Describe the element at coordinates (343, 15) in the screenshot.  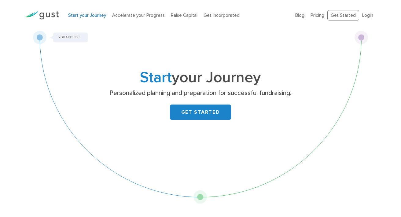
I see `a: Get Started` at that location.